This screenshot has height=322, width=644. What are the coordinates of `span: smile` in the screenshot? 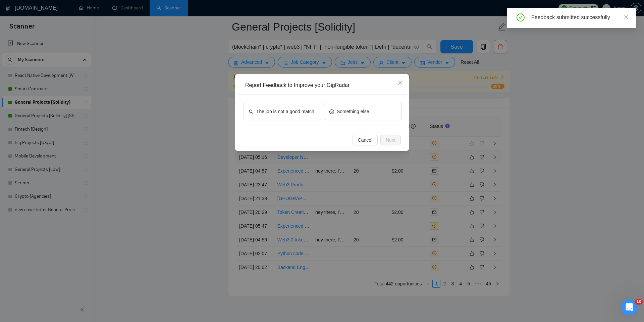 It's located at (332, 111).